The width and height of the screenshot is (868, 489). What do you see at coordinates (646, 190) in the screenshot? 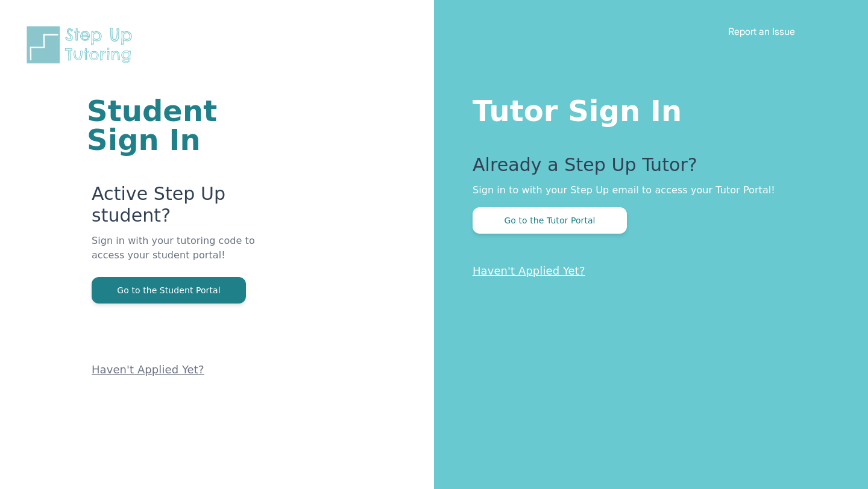
I see `p: Sign in to with your Step Up email to access your Tutor Portal!` at bounding box center [646, 190].